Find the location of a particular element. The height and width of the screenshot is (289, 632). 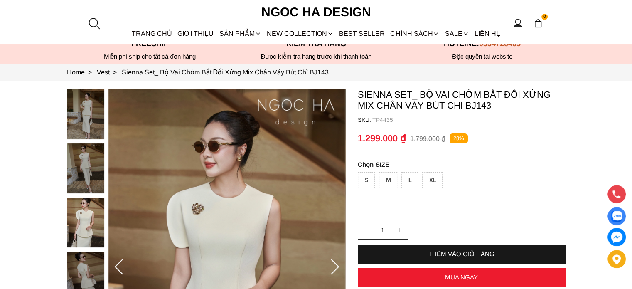

a: BEST SELLER is located at coordinates (362, 33).